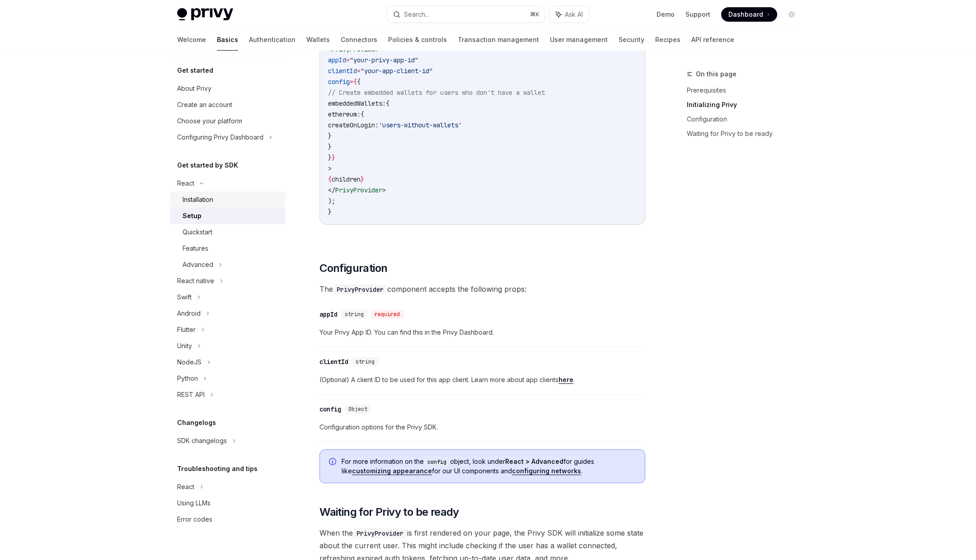  I want to click on a: Dashboard, so click(749, 14).